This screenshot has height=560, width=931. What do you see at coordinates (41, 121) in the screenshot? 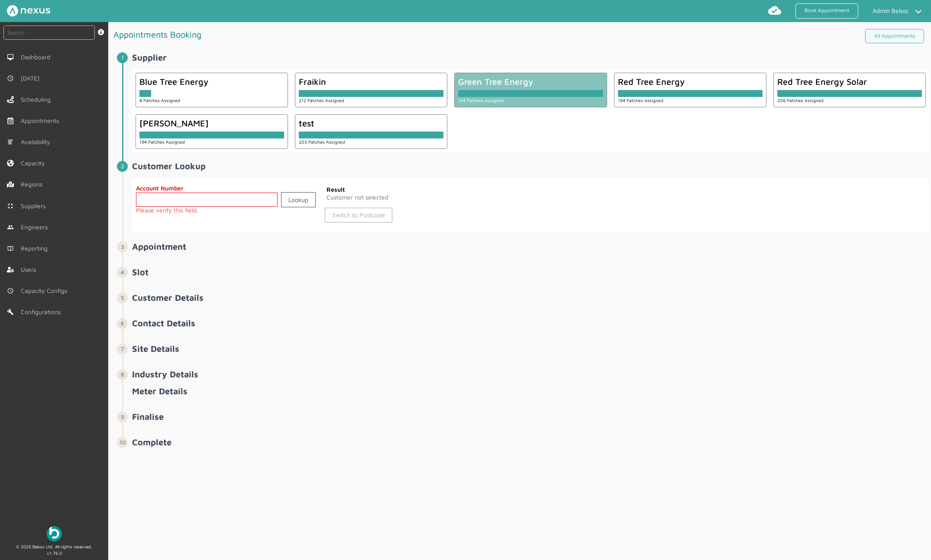
I see `span: Appointments` at bounding box center [41, 121].